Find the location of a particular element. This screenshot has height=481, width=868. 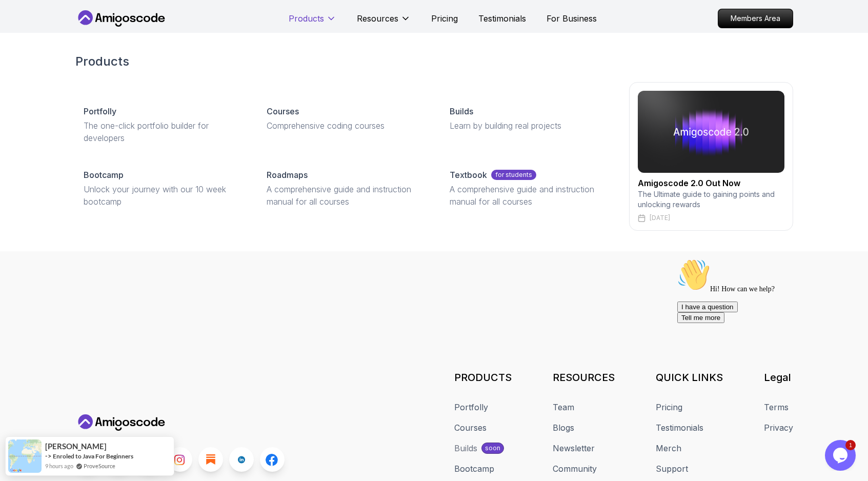

a: RoadmapsA comprehensive guide and instruction manual for all courses is located at coordinates (346, 188).